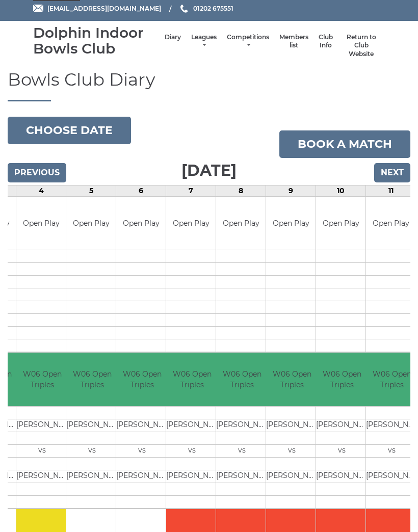 Image resolution: width=418 pixels, height=532 pixels. What do you see at coordinates (361, 46) in the screenshot?
I see `a: Return to Club Website` at bounding box center [361, 46].